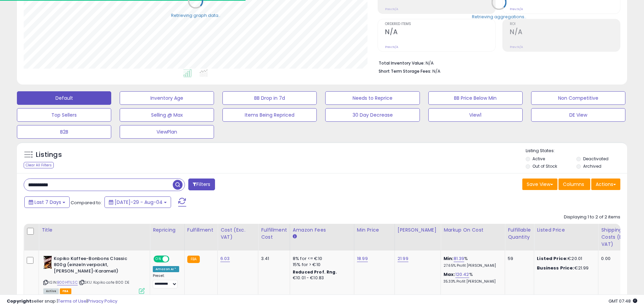  I want to click on div: Clear All Filters, so click(38, 165).